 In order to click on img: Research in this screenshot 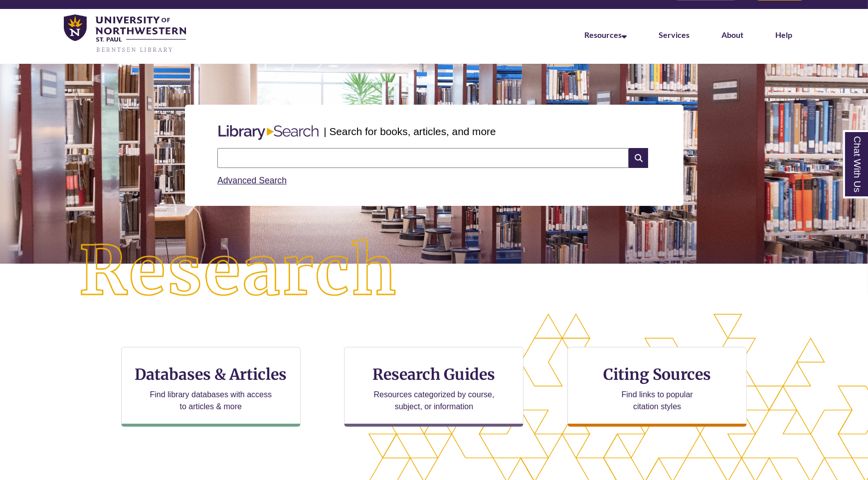, I will do `click(238, 271)`.